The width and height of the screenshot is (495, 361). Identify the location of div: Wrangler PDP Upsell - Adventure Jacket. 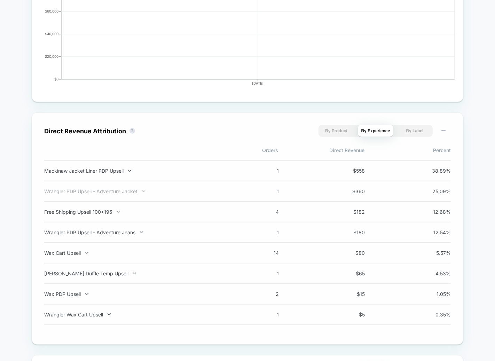
(136, 191).